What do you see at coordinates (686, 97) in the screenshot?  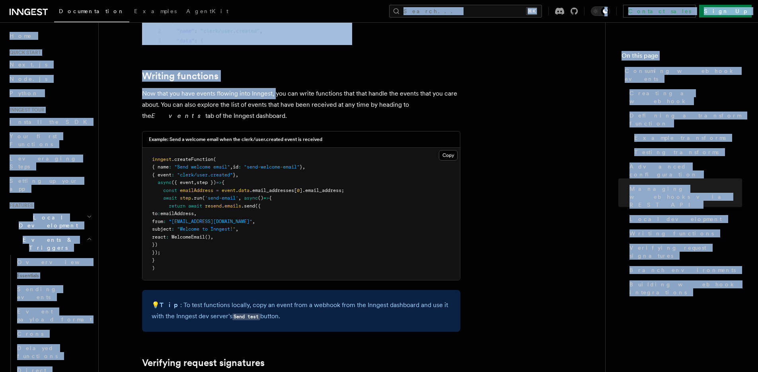 I see `span: Creating a webhook` at bounding box center [686, 97].